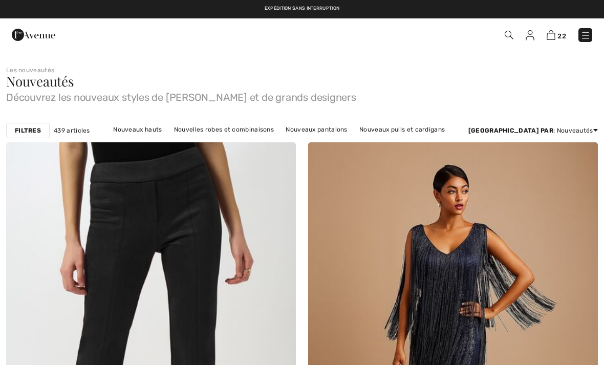 This screenshot has width=604, height=365. Describe the element at coordinates (194, 143) in the screenshot. I see `a: Nouvelles vestes et blazers` at that location.